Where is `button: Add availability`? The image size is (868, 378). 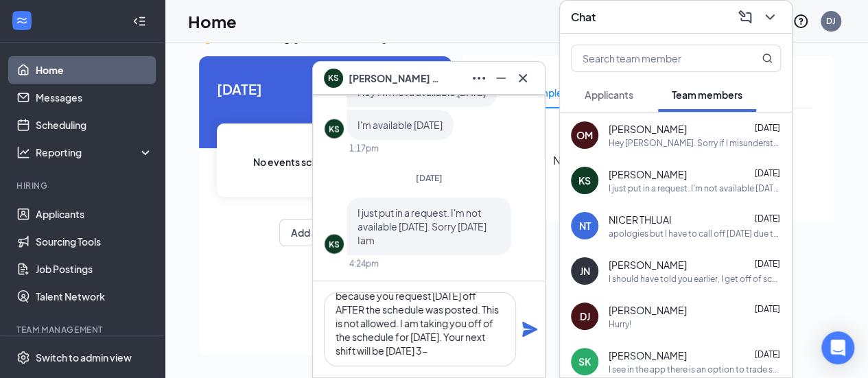 button: Add availability is located at coordinates (326, 233).